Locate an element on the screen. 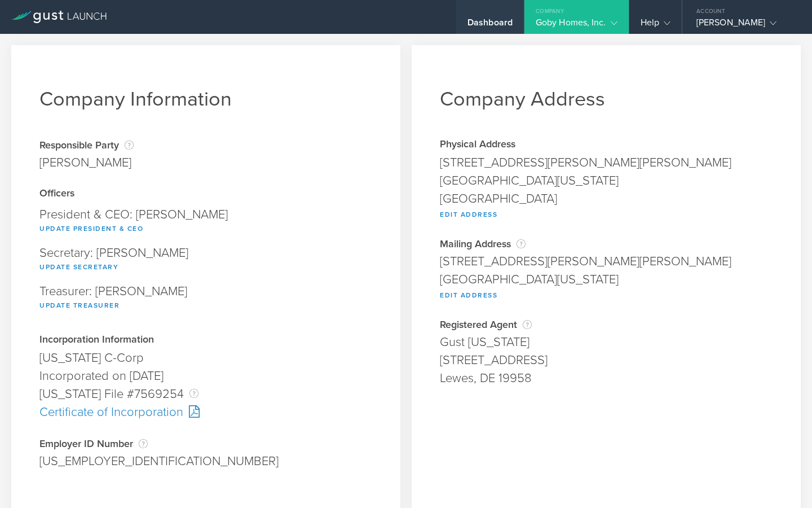 This screenshot has width=812, height=508. button: Update Treasurer is located at coordinates (80, 305).